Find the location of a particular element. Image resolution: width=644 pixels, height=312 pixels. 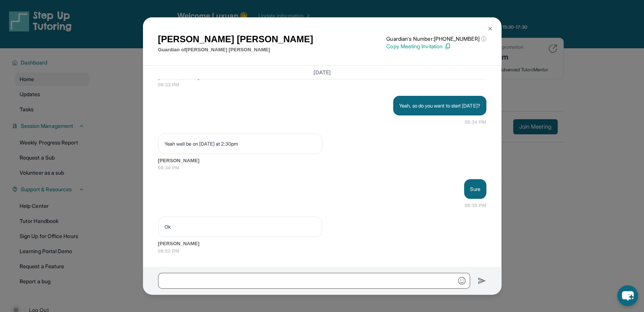

span: 08:52 PM is located at coordinates (322, 252).